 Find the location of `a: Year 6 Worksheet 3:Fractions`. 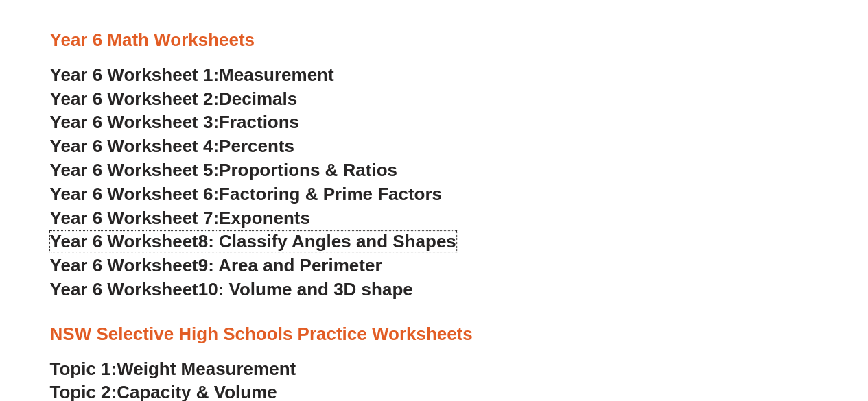

a: Year 6 Worksheet 3:Fractions is located at coordinates (175, 122).